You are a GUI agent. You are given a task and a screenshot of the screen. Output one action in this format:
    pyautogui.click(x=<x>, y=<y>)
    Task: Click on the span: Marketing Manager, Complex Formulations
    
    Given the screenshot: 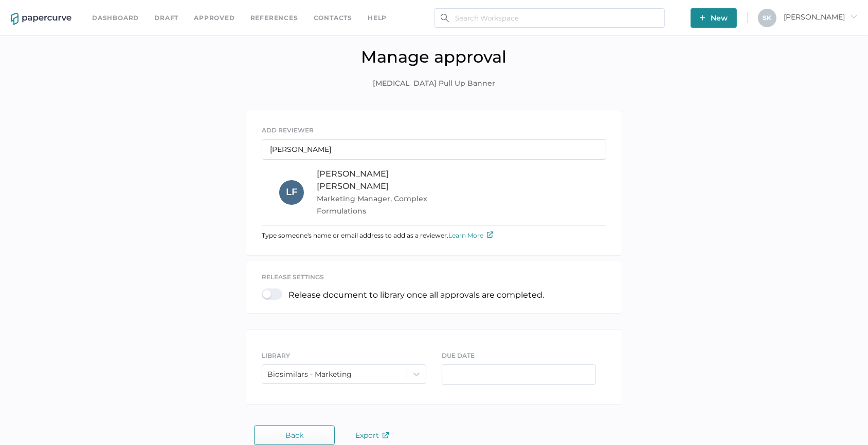 What is the action you would take?
    pyautogui.click(x=386, y=205)
    